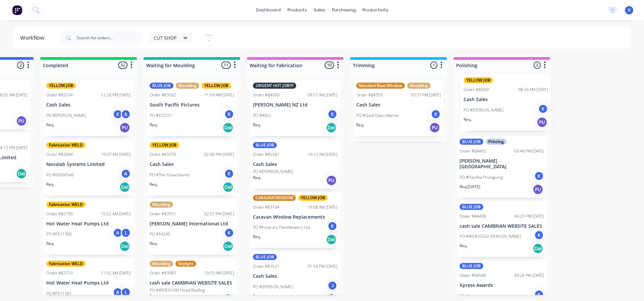 The width and height of the screenshot is (644, 301). I want to click on a: dashboard, so click(268, 10).